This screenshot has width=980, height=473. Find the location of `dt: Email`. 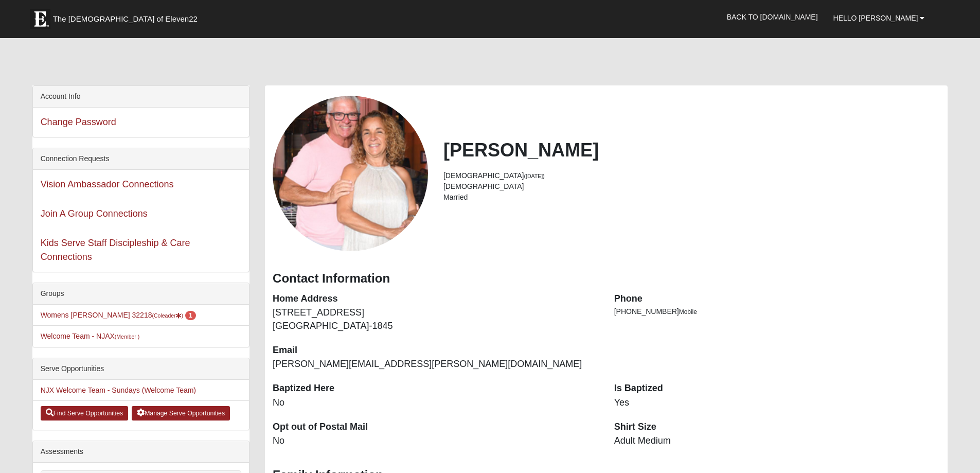

dt: Email is located at coordinates (436, 351).